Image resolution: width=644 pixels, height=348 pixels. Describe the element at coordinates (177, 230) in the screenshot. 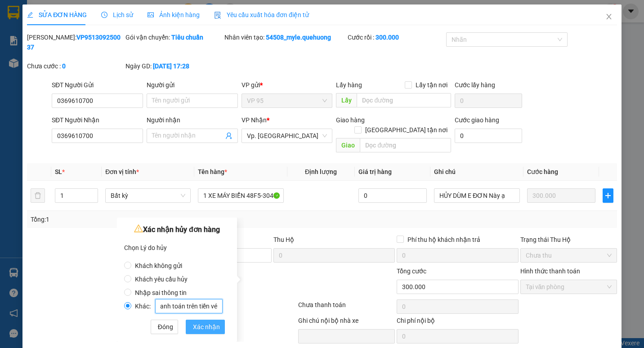

I see `div: Xác nhận hủy đơn hàng` at that location.